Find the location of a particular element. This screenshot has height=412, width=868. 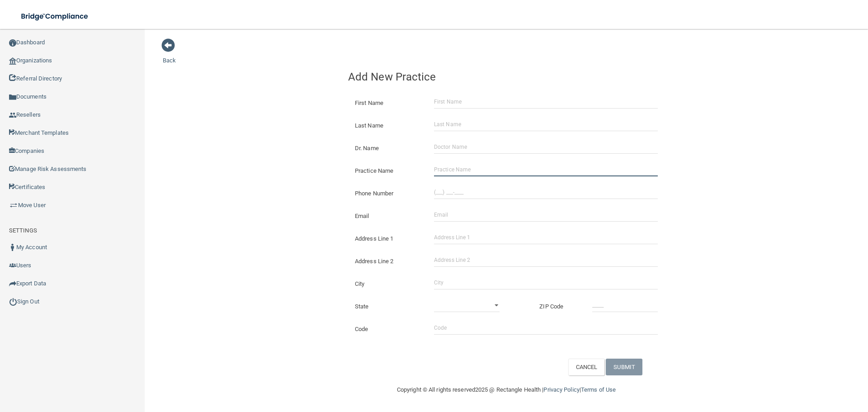

label: Phone Number is located at coordinates (387, 193).